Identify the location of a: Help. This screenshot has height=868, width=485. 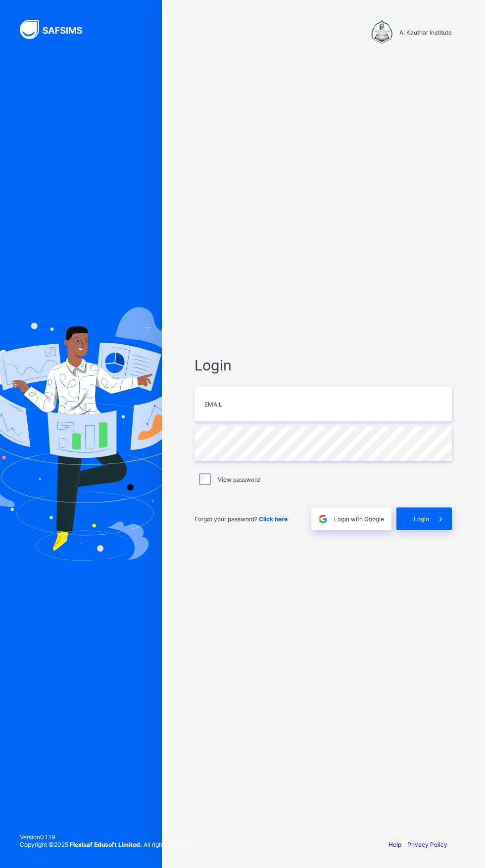
(395, 844).